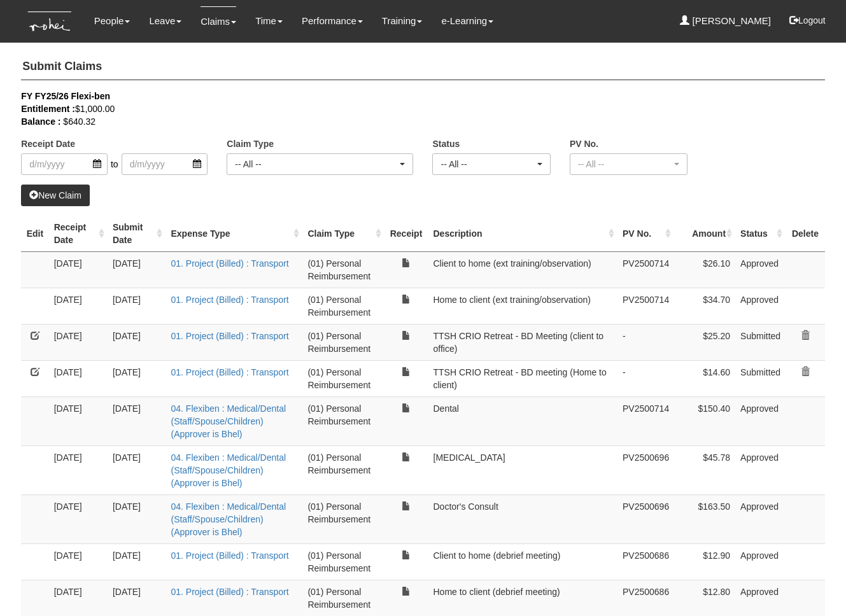 The image size is (846, 616). I want to click on b: Entitlement :, so click(48, 109).